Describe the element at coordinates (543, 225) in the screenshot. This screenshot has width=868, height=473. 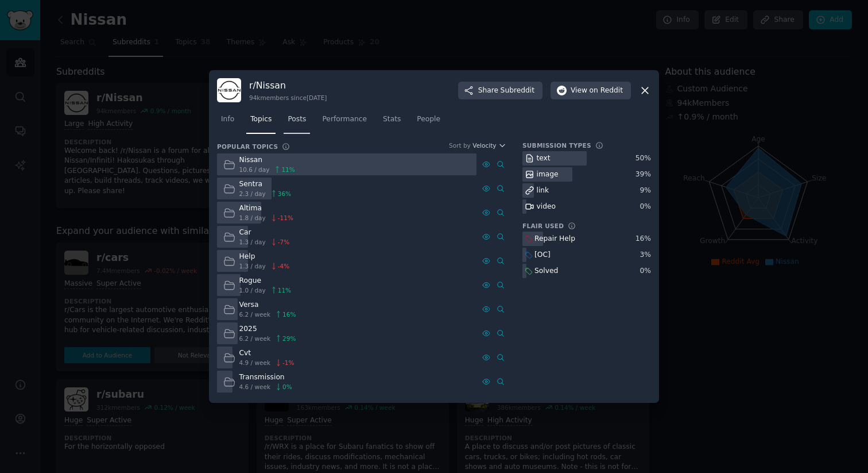
I see `h3: Flair Used` at that location.